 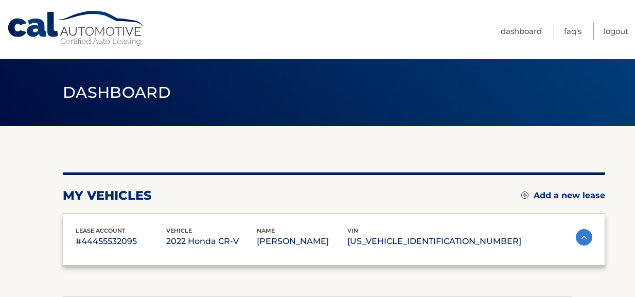 I want to click on a: Logout, so click(x=616, y=31).